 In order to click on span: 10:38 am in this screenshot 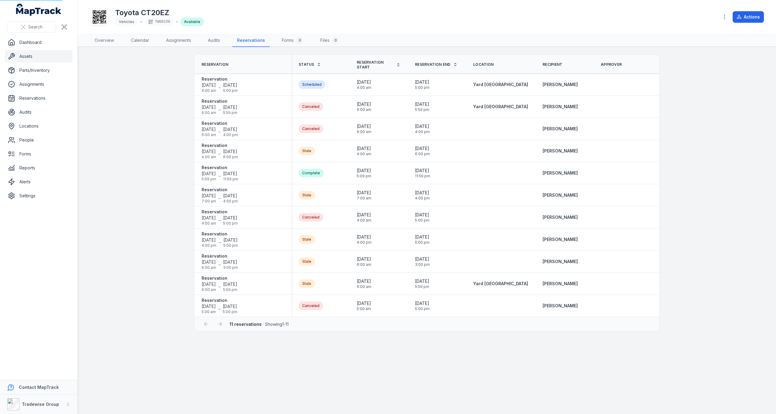, I will do `click(667, 110)`.